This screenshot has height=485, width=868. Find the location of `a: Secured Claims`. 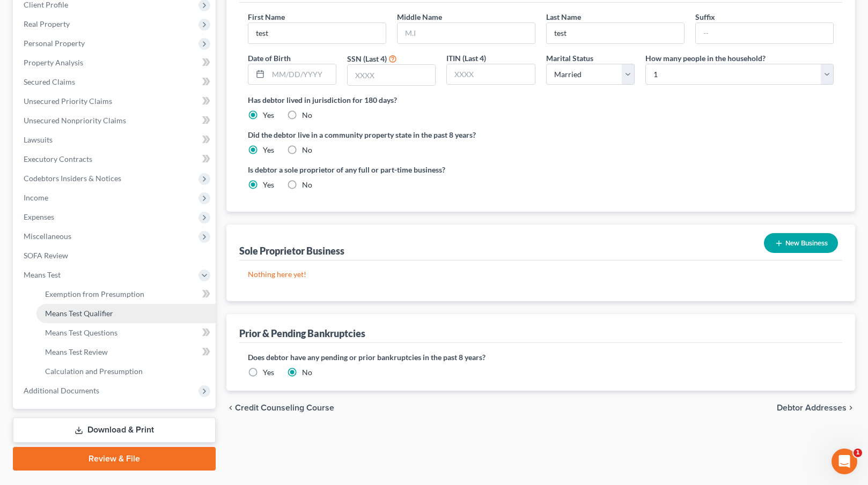

a: Secured Claims is located at coordinates (115, 82).